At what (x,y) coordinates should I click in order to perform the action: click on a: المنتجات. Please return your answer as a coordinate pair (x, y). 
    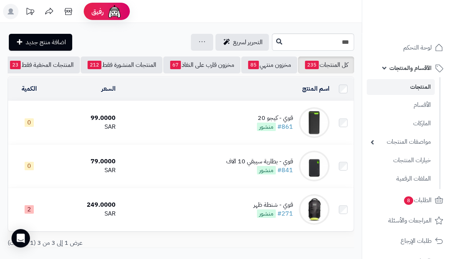
    Looking at the image, I should click on (400, 87).